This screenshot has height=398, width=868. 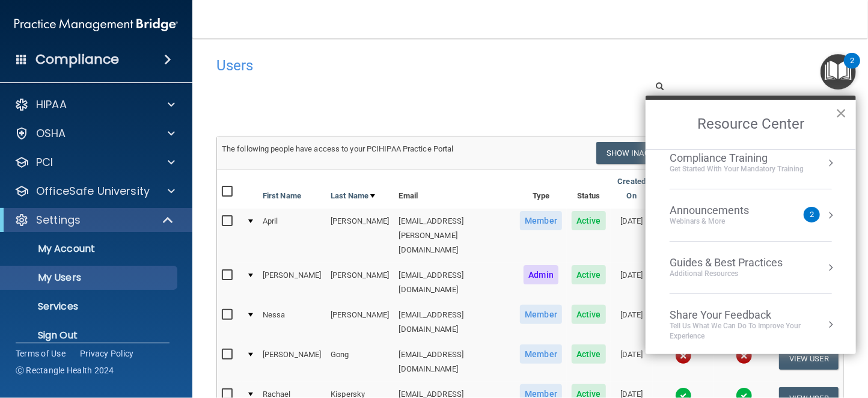 What do you see at coordinates (89, 307) in the screenshot?
I see `p: Services` at bounding box center [89, 307].